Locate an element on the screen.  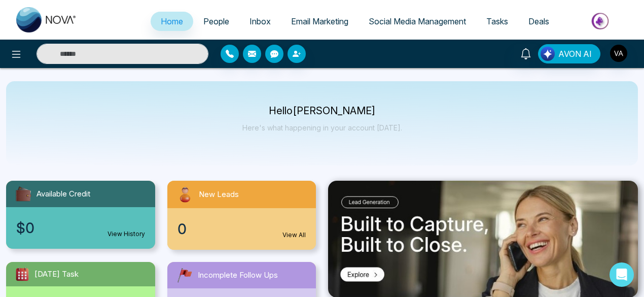
span: Email Marketing is located at coordinates (320, 21).